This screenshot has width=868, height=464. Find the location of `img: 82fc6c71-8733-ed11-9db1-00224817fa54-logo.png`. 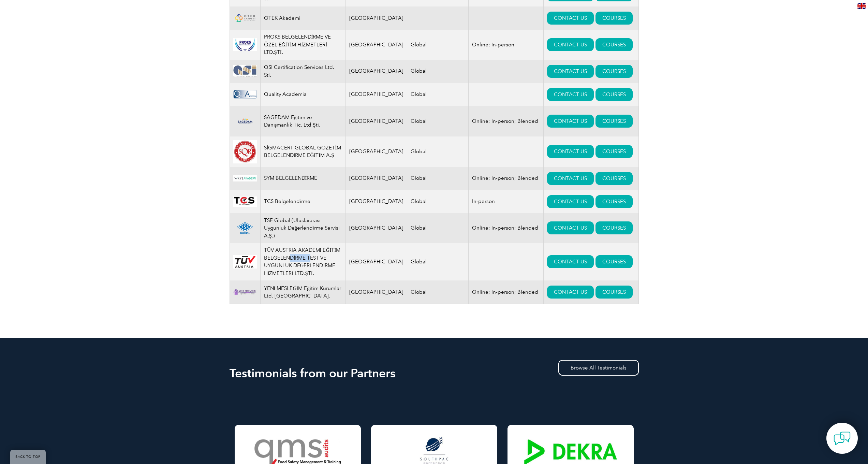

img: 82fc6c71-8733-ed11-9db1-00224817fa54-logo.png is located at coordinates (245, 121).